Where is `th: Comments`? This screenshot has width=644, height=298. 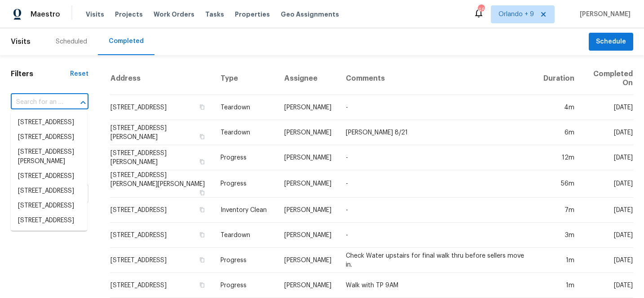 th: Comments is located at coordinates (437, 79).